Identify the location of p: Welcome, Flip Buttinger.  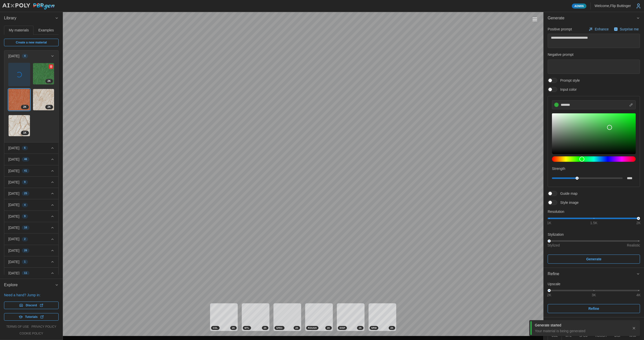
(612, 6).